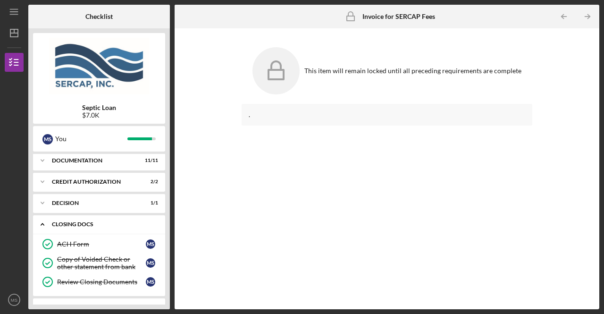 The image size is (604, 314). I want to click on div: $7.0K, so click(99, 115).